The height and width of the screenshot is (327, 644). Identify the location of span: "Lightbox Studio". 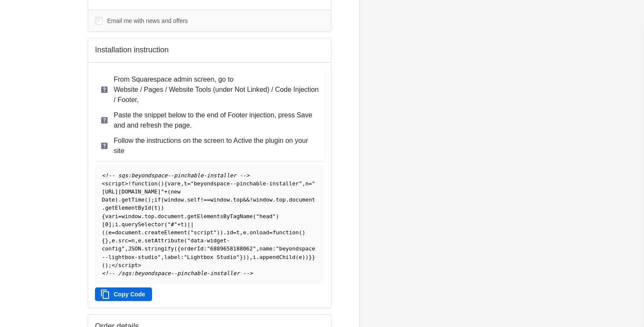
(211, 257).